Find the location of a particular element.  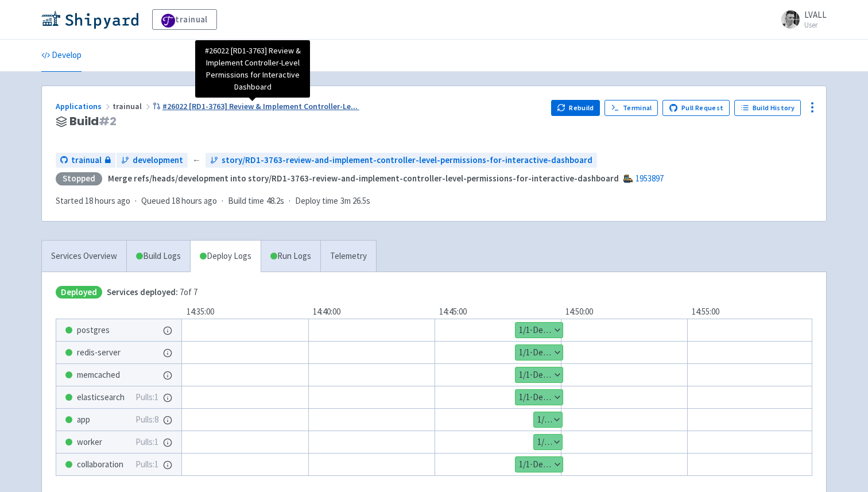

span: LVALL is located at coordinates (815, 14).